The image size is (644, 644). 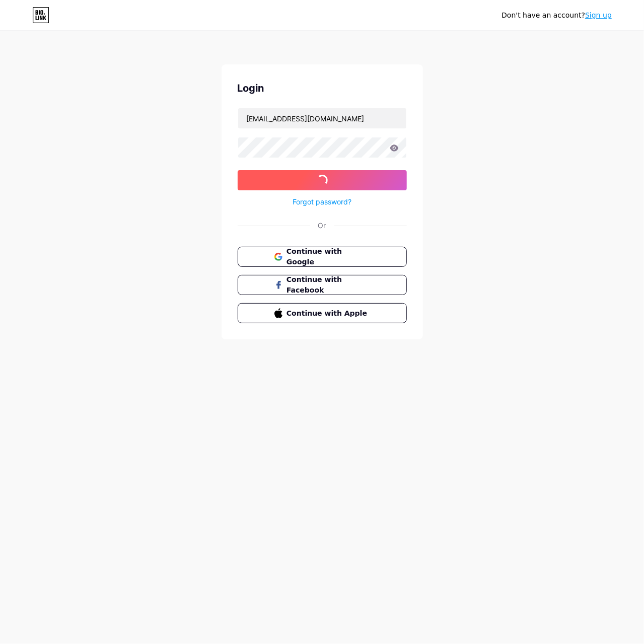 What do you see at coordinates (322, 201) in the screenshot?
I see `a: Forgot password?` at bounding box center [322, 201].